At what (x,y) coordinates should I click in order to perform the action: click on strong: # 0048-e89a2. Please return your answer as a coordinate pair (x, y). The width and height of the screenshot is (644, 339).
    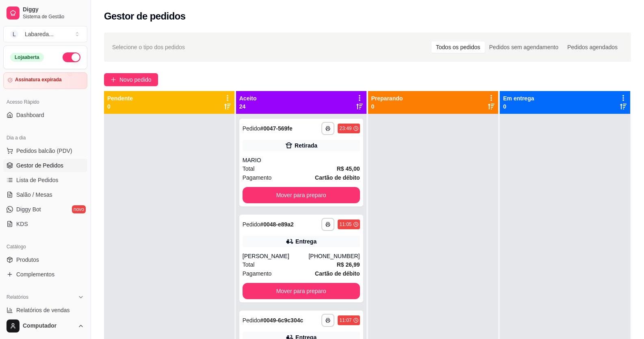
    Looking at the image, I should click on (277, 224).